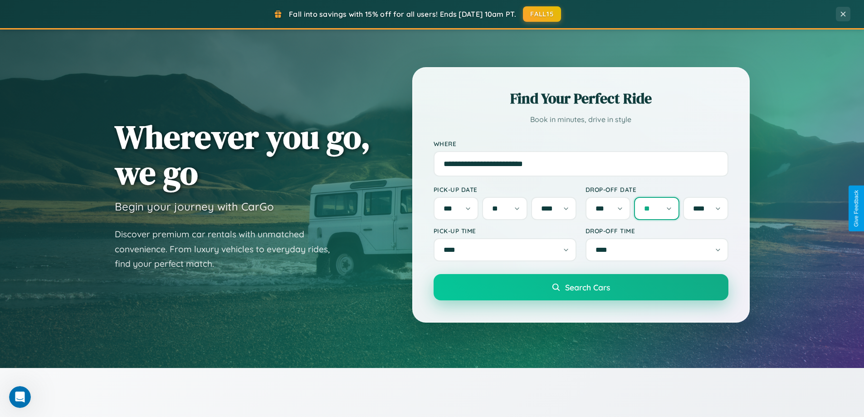 The image size is (864, 417). Describe the element at coordinates (581, 98) in the screenshot. I see `h2: Find Your Perfect Ride` at that location.